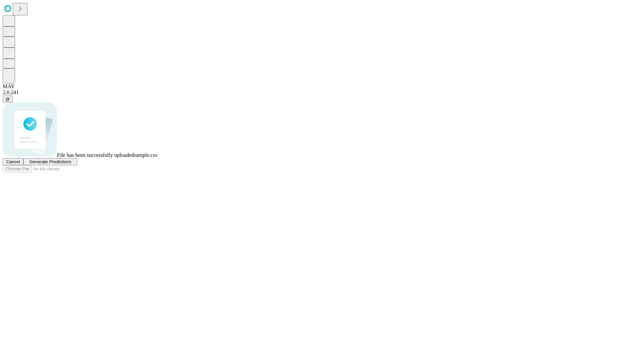 Image resolution: width=644 pixels, height=362 pixels. What do you see at coordinates (95, 155) in the screenshot?
I see `span: File has been successfully uploaded` at bounding box center [95, 155].